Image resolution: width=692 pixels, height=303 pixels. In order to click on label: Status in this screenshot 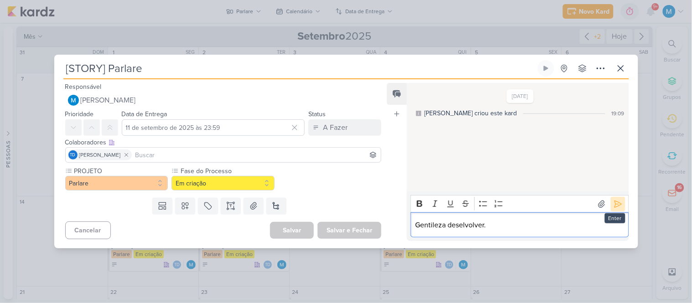, I will do `click(317, 114)`.